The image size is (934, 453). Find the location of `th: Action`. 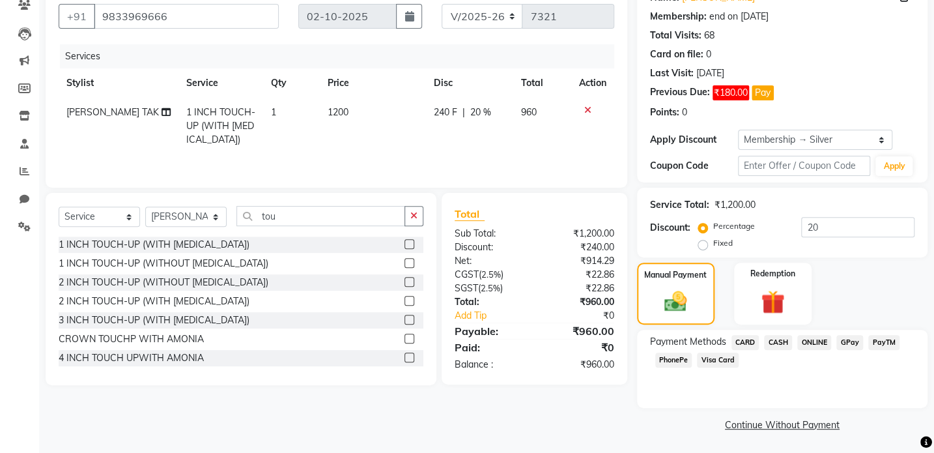

th: Action is located at coordinates (593, 83).